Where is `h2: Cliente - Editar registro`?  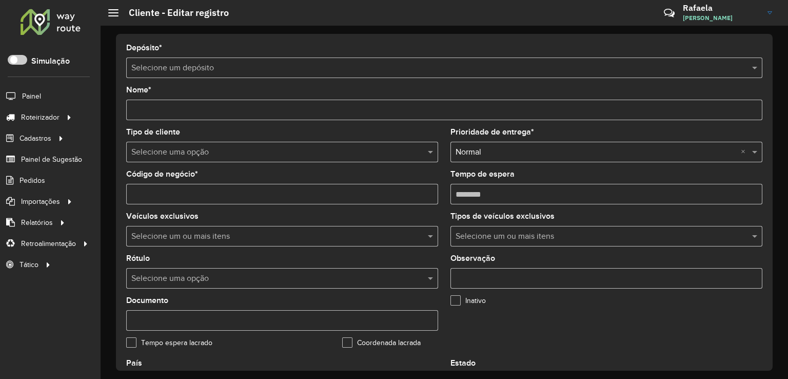
h2: Cliente - Editar registro is located at coordinates (173, 13).